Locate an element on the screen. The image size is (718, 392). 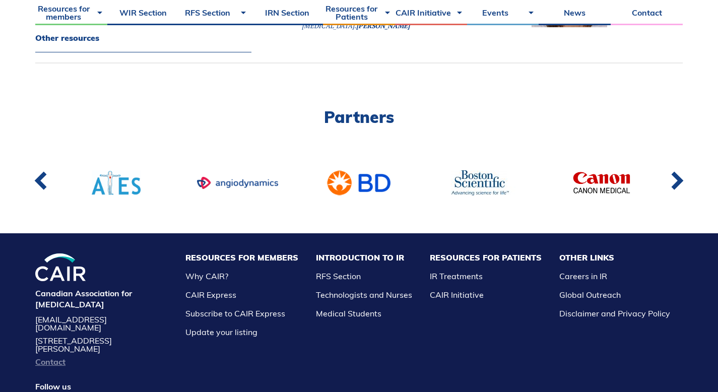
a: CAIR Express is located at coordinates (211, 295).